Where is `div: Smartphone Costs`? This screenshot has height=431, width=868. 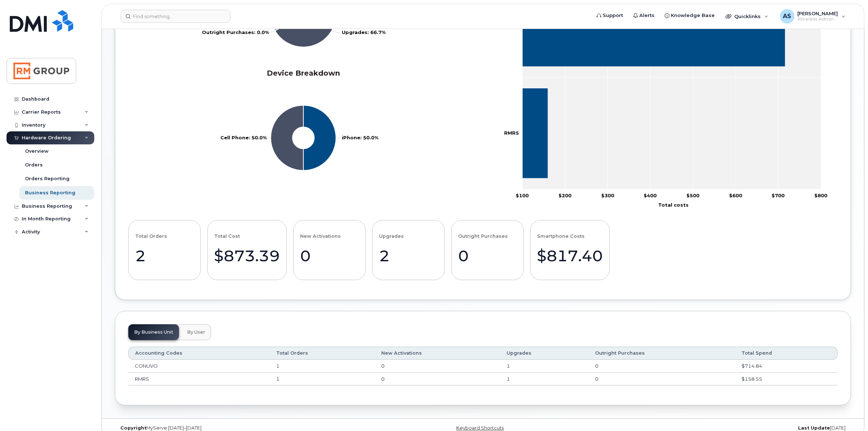
div: Smartphone Costs is located at coordinates (569, 236).